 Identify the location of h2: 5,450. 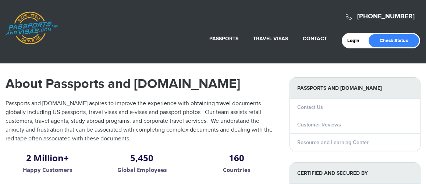
(141, 158).